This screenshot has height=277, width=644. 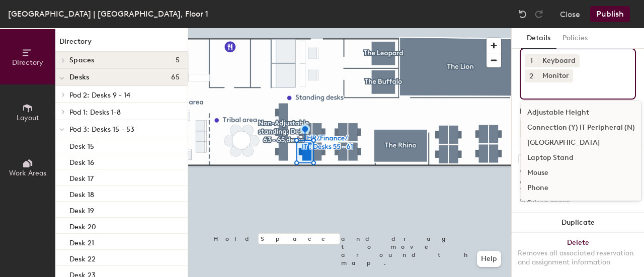 What do you see at coordinates (95, 113) in the screenshot?
I see `span: Pod 1: Desks 1-8` at bounding box center [95, 113].